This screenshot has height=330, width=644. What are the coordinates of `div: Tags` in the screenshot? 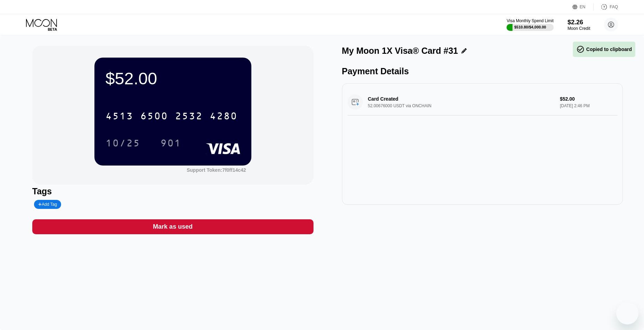 It's located at (173, 191).